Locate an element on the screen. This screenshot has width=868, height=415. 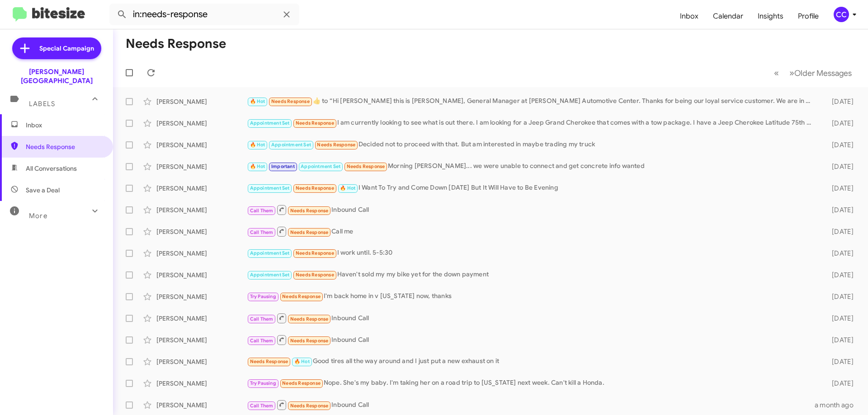
div: a month ago is located at coordinates (837, 405).